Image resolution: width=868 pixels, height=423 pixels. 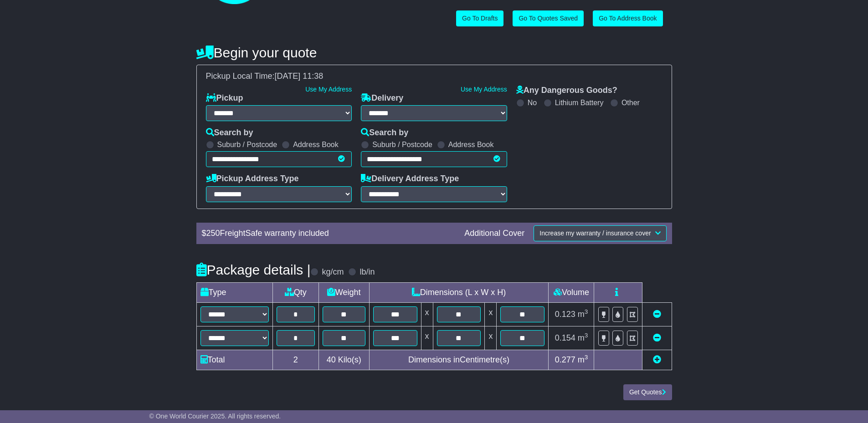 I want to click on td: Volume, so click(x=571, y=293).